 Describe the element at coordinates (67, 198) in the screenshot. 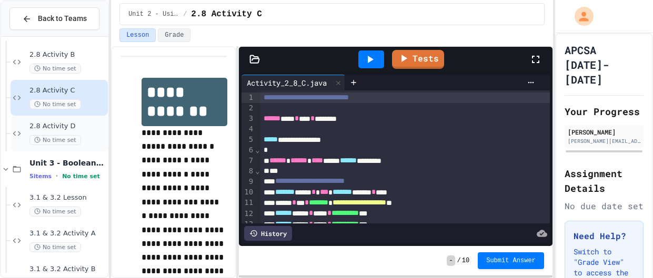

I see `span: 3.1 & 3.2 Lesson` at that location.